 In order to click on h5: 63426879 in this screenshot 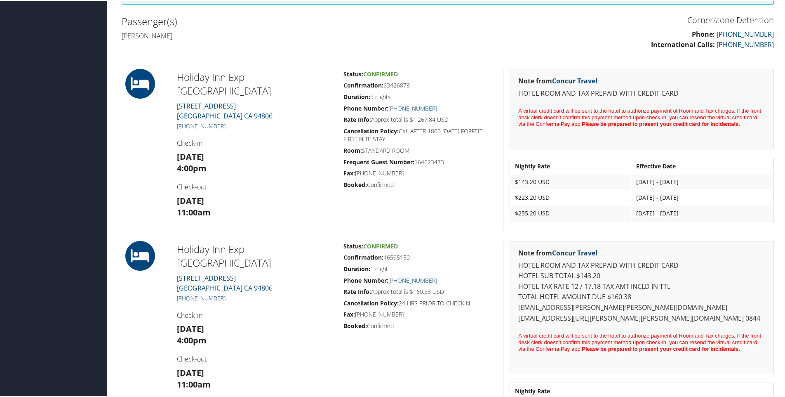, I will do `click(420, 85)`.